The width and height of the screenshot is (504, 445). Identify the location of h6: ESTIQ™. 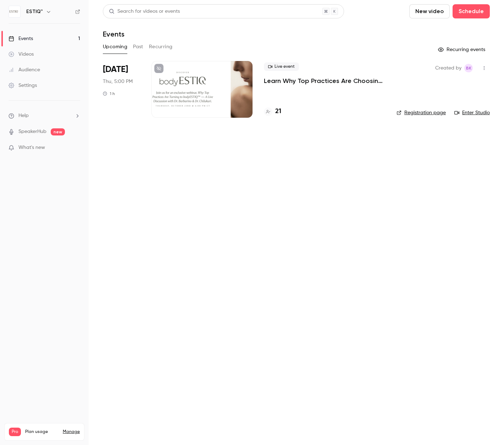
(34, 12).